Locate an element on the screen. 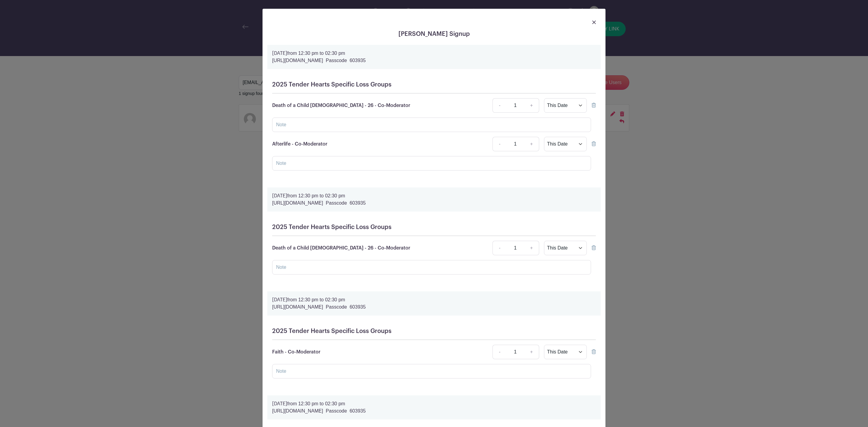 Image resolution: width=868 pixels, height=427 pixels. img: close_button-5f87c8562297e5c2d7936805f587ecaba9071eb48480494691a3f1689db116b3.svg is located at coordinates (594, 22).